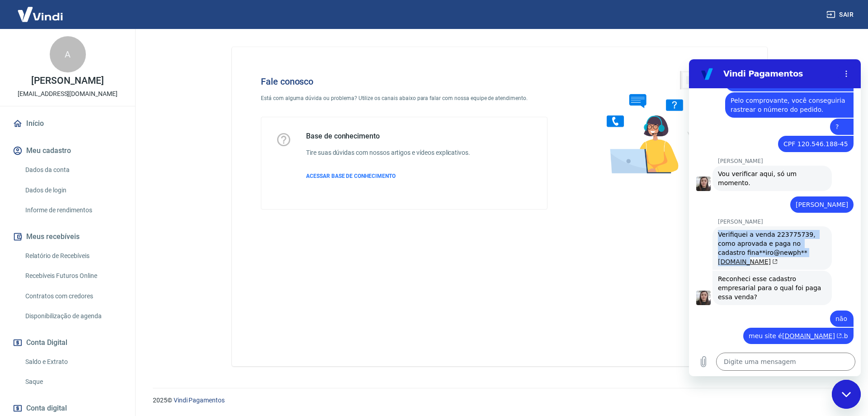  I want to click on a: Relatório de Recebíveis, so click(73, 255).